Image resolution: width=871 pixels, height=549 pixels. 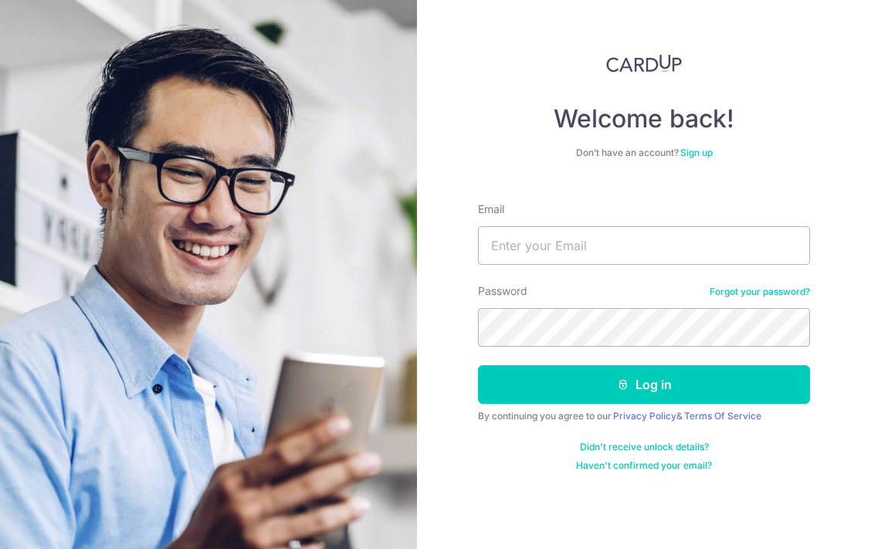 I want to click on label: Password, so click(x=502, y=291).